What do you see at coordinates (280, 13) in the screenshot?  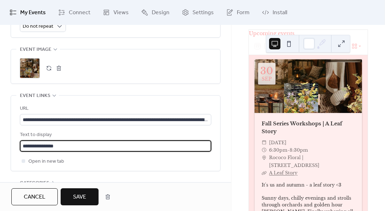 I see `span: Install` at bounding box center [280, 13].